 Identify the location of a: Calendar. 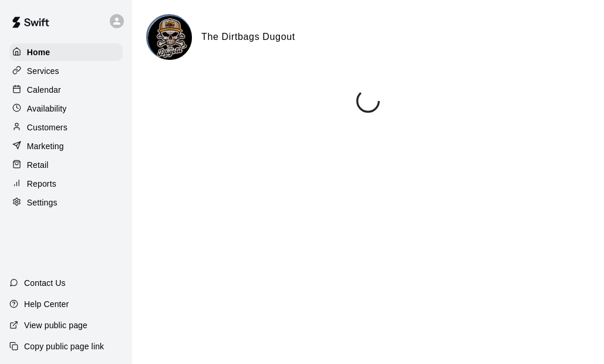
(66, 90).